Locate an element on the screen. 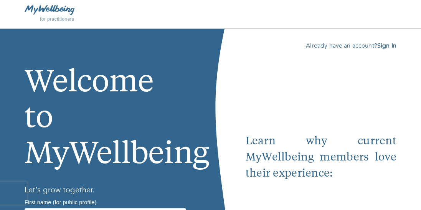 The image size is (421, 210). p: Learn why current MyWellbeing members love their experience: is located at coordinates (321, 158).